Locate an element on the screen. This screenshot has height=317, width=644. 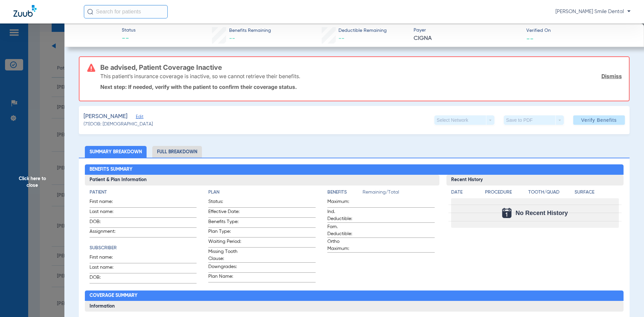
h3: Information is located at coordinates (354, 306).